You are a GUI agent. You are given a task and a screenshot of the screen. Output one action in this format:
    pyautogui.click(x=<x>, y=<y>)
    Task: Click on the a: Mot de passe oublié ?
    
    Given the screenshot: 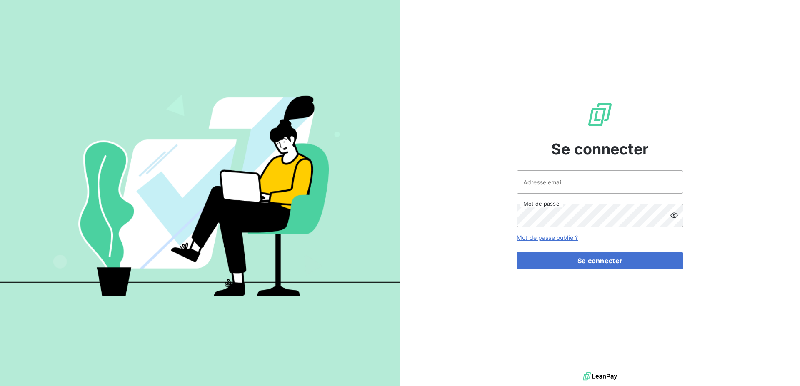 What is the action you would take?
    pyautogui.click(x=547, y=238)
    